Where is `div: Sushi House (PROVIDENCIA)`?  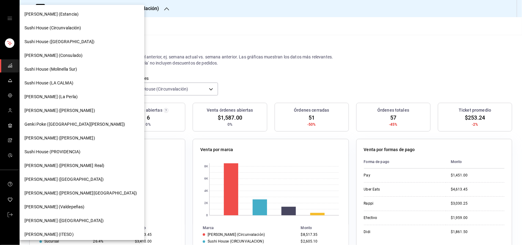 div: Sushi House (PROVIDENCIA) is located at coordinates (82, 152).